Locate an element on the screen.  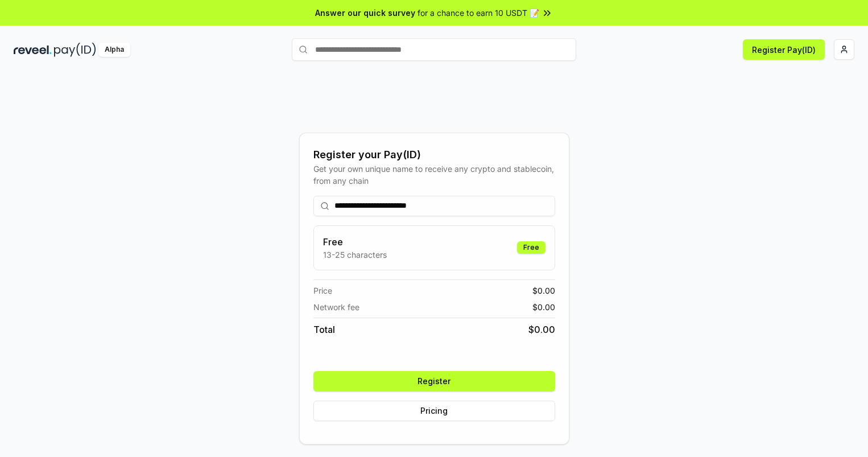
button: Register is located at coordinates (434, 381).